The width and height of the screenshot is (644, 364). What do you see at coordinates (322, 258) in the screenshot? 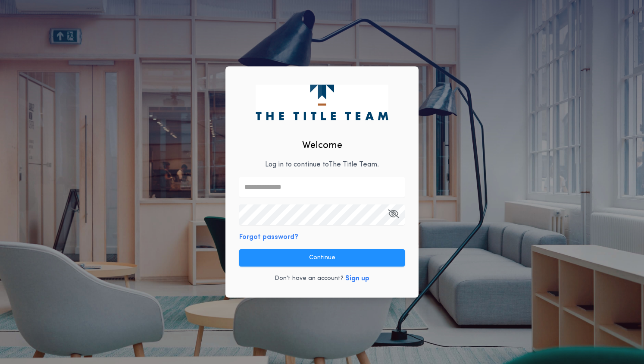
I see `button: Continue` at bounding box center [322, 258].